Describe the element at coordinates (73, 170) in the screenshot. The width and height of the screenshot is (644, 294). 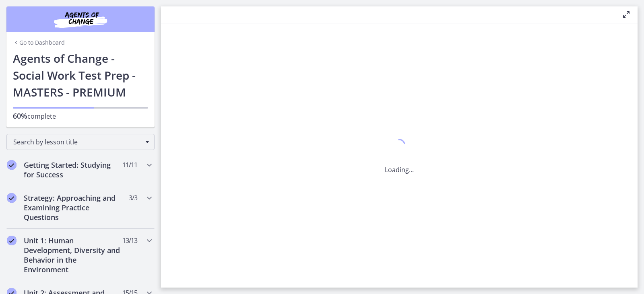
I see `h2: Getting Started: Studying for Success` at that location.